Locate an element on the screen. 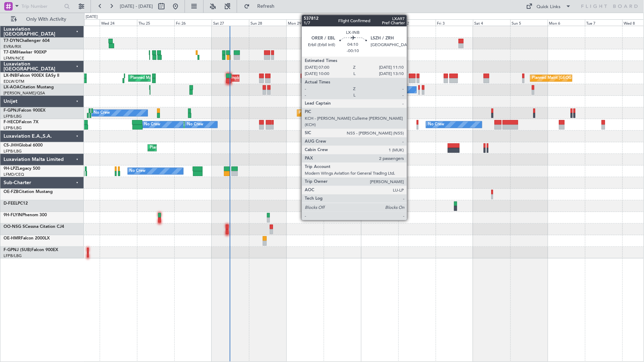 This screenshot has width=644, height=362. div: Fri 3 is located at coordinates (454, 23).